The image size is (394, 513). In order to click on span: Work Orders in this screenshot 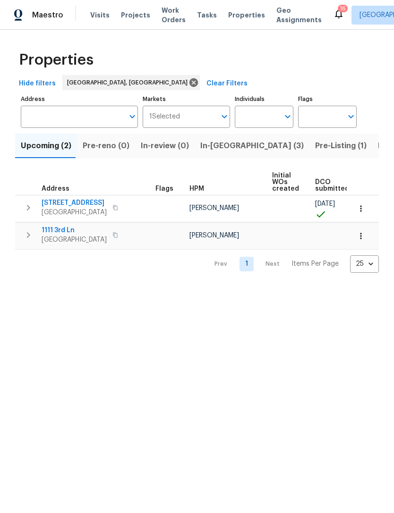, I will do `click(173, 15)`.